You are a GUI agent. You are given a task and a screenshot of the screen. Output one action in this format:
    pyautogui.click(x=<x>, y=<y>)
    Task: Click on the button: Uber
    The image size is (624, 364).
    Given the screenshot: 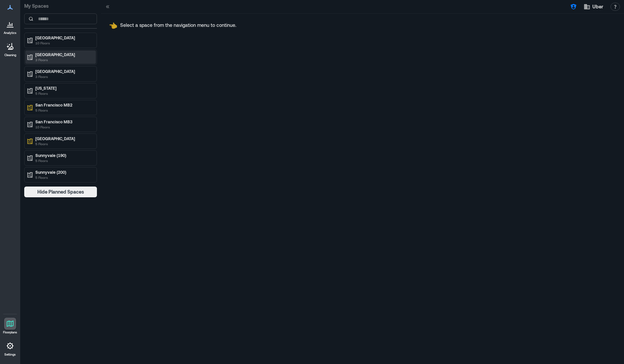 What is the action you would take?
    pyautogui.click(x=593, y=7)
    